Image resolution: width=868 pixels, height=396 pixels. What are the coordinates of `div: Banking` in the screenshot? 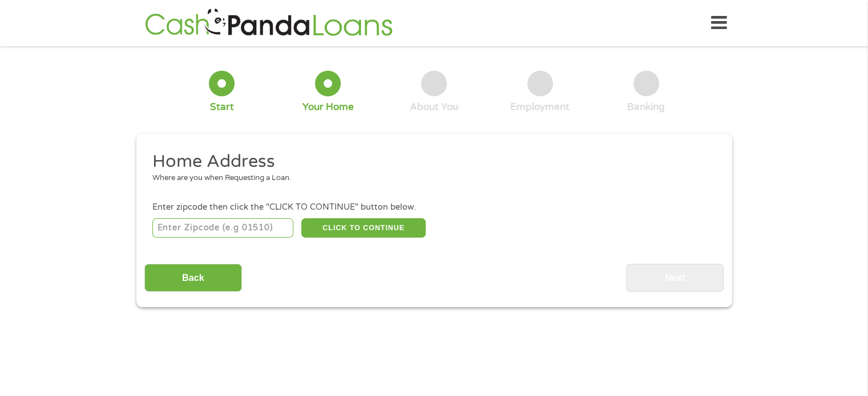 It's located at (646, 107).